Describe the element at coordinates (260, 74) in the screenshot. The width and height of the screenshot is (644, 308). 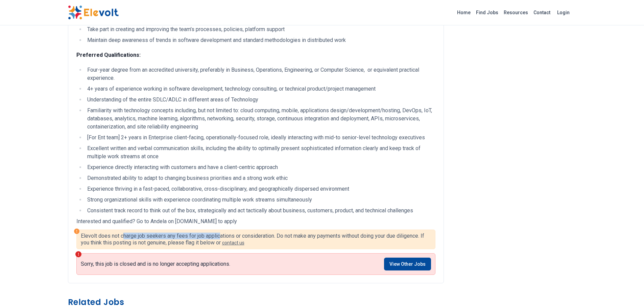
I see `li: Four-year degree from an accredited university, preferably in Business, Operations, Engineering, ...` at that location.